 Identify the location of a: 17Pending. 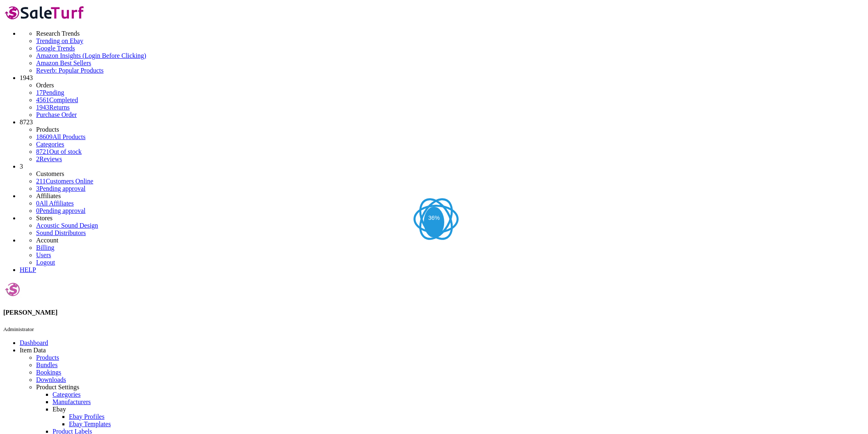
(451, 93).